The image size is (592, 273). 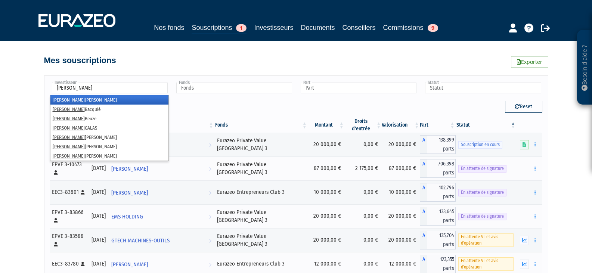 What do you see at coordinates (261, 125) in the screenshot?
I see `th: Fonds: activer pour trier la colonne par ordre croissant` at bounding box center [261, 125].